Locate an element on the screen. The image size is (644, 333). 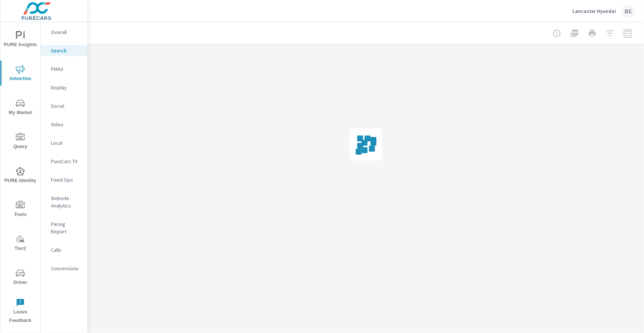
p: Social is located at coordinates (66, 106).